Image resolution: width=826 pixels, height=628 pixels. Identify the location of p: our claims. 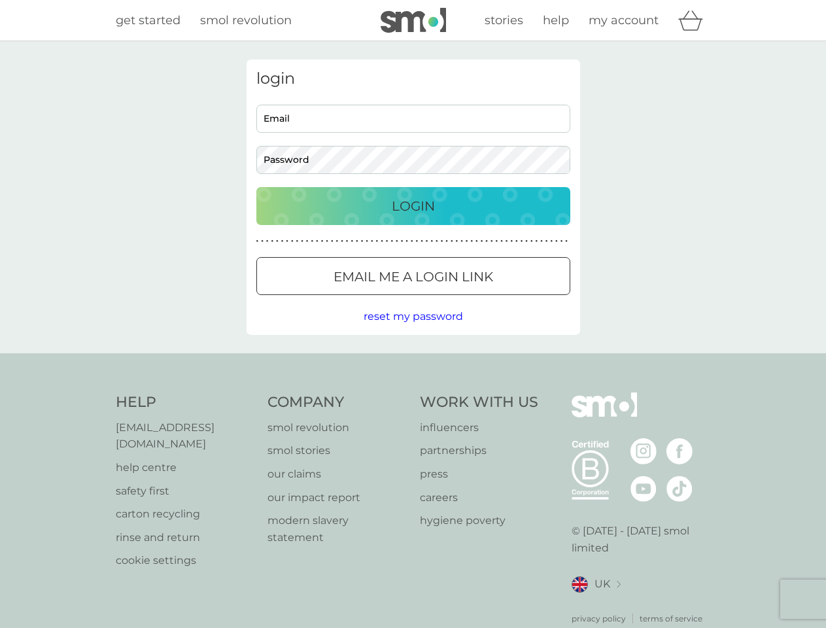
(337, 474).